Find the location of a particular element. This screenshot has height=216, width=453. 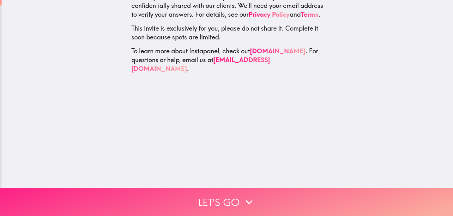

p: To learn more about Instapanel, check out . For questions or help, email us at . is located at coordinates (227, 60).